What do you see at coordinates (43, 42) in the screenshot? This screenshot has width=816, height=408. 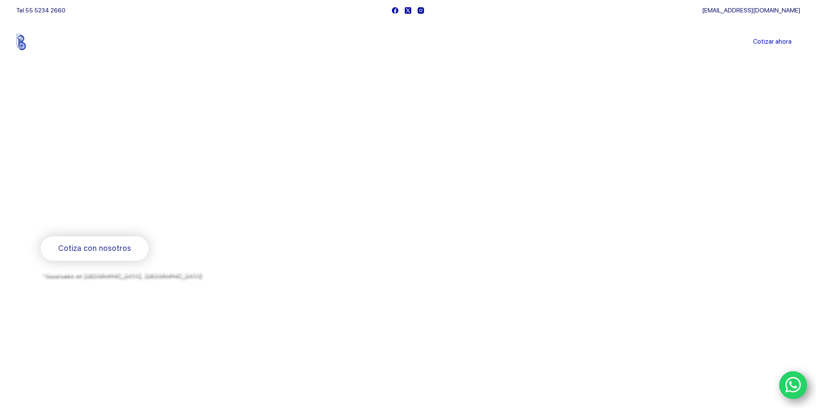 I see `img: Balerytodo` at bounding box center [43, 42].